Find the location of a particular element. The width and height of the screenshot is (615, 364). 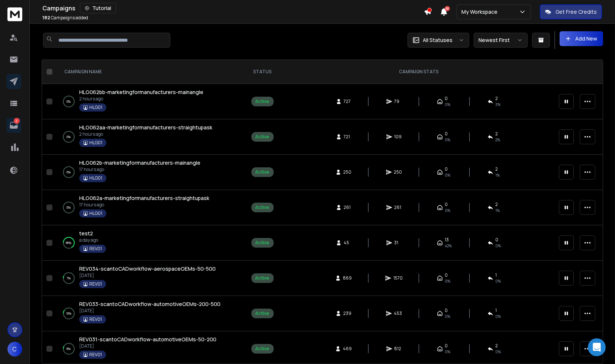

p: 2 is located at coordinates (17, 121).